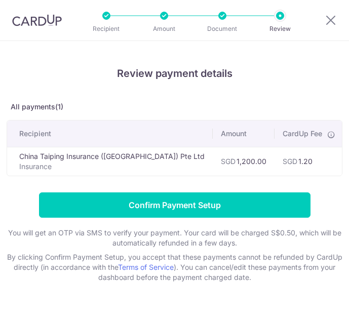 This screenshot has height=323, width=349. I want to click on td: 1,200.00, so click(243, 161).